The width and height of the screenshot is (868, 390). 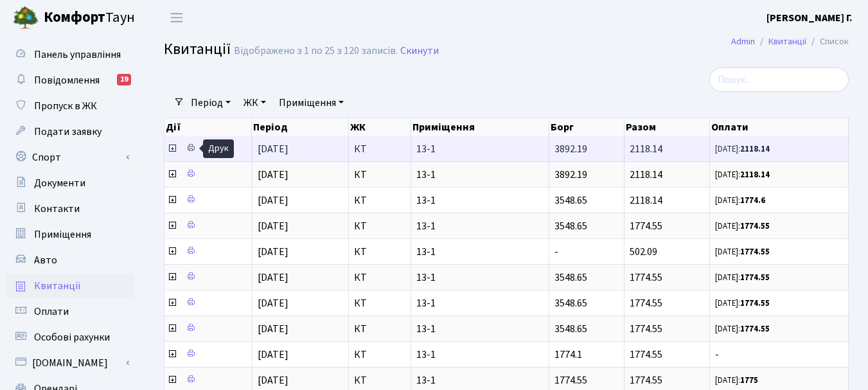 What do you see at coordinates (70, 106) in the screenshot?
I see `a: Пропуск в ЖК` at bounding box center [70, 106].